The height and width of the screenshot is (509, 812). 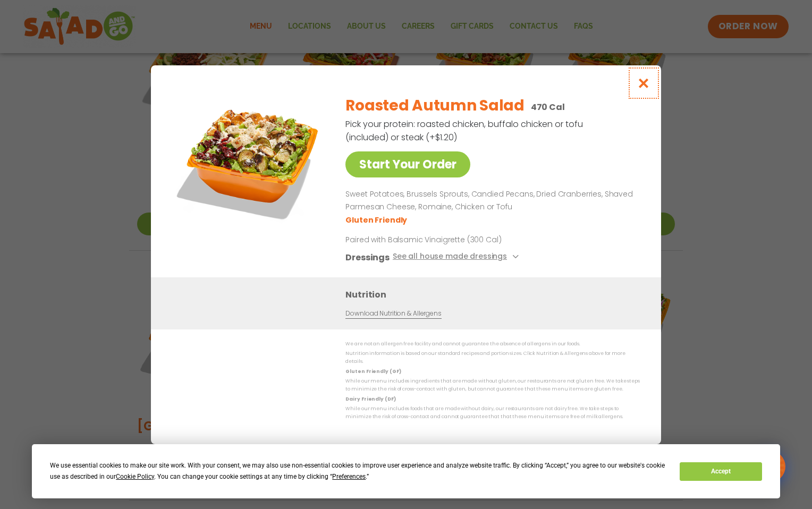 I want to click on span: Preferences, so click(x=349, y=477).